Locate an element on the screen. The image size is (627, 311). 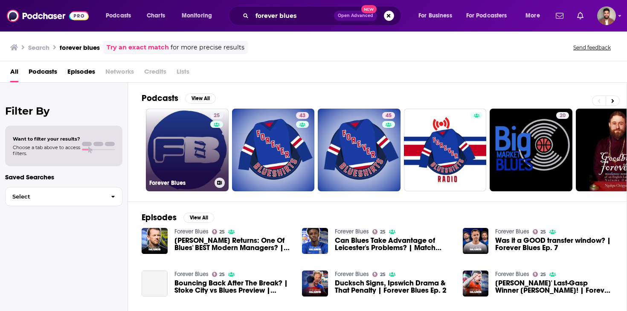
h2: Podcasts is located at coordinates (160, 98).